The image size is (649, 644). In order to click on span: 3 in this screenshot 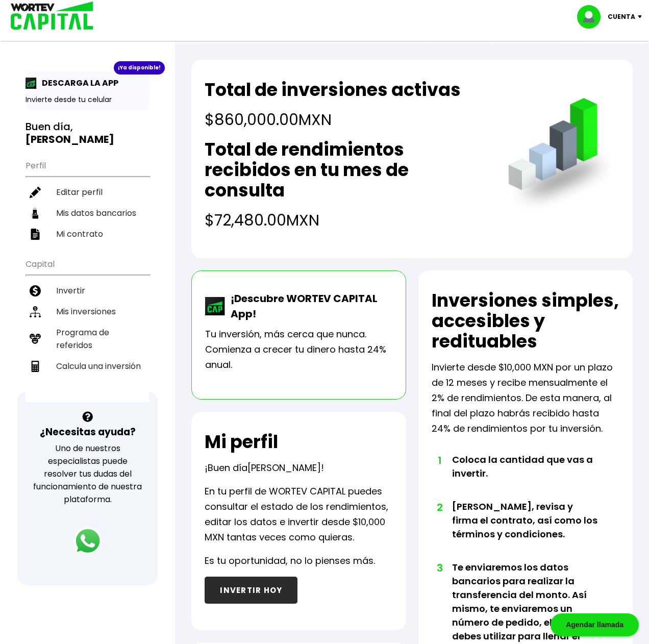, I will do `click(439, 568)`.